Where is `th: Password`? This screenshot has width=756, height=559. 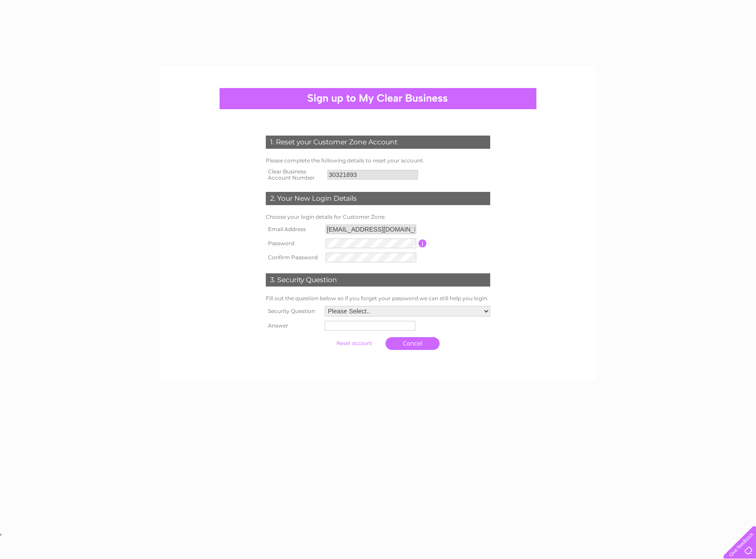 th: Password is located at coordinates (293, 243).